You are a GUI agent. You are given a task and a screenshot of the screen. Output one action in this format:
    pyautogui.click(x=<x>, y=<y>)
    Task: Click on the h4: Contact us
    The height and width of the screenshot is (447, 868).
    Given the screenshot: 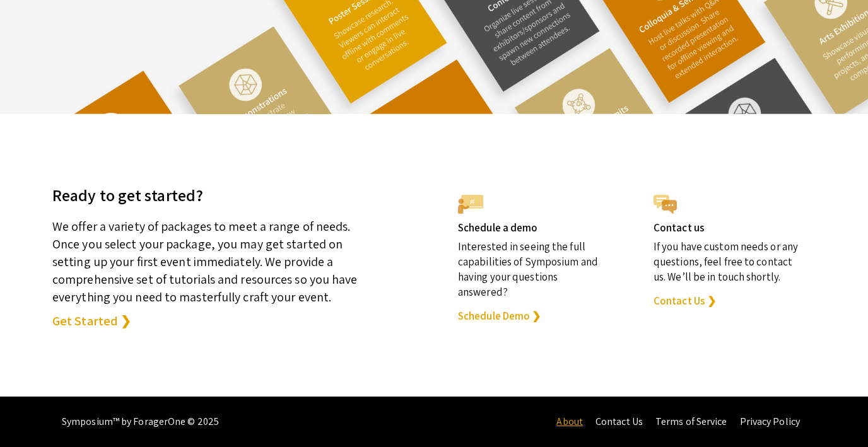 What is the action you would take?
    pyautogui.click(x=730, y=228)
    